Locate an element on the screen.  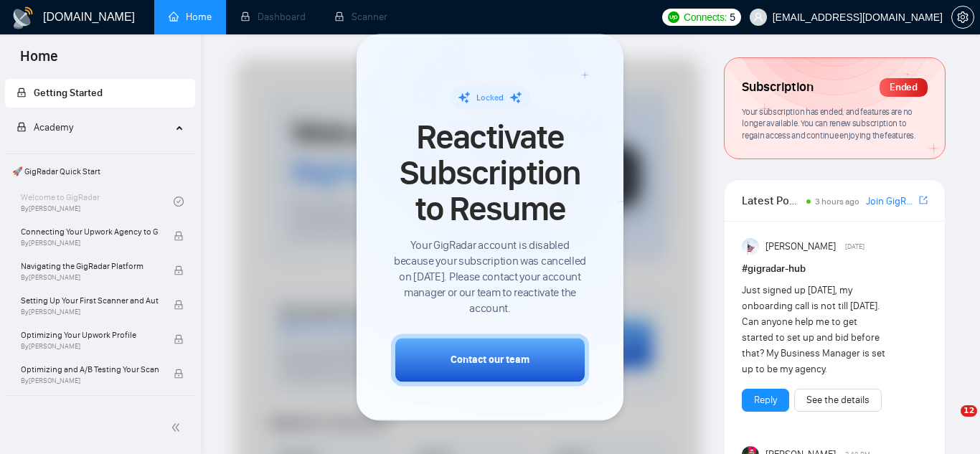
span: Home is located at coordinates (39, 61).